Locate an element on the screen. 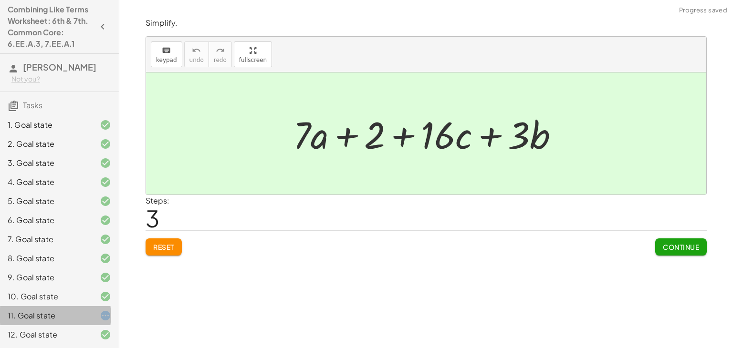 The width and height of the screenshot is (733, 348). div: 10. Goal state is located at coordinates (46, 297).